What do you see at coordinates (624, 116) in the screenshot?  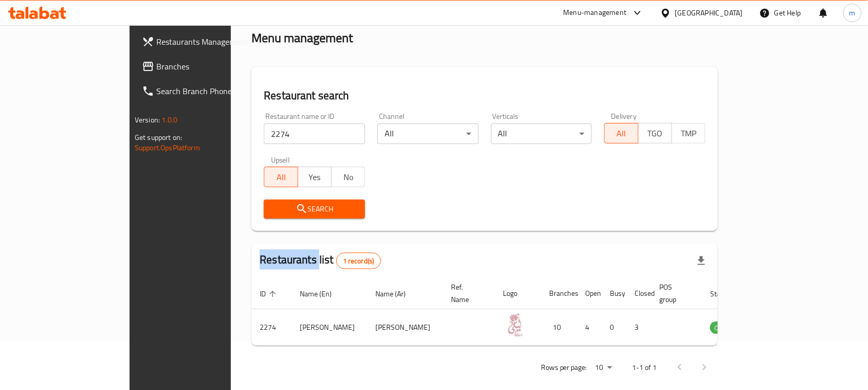 I see `label: Delivery` at bounding box center [624, 116].